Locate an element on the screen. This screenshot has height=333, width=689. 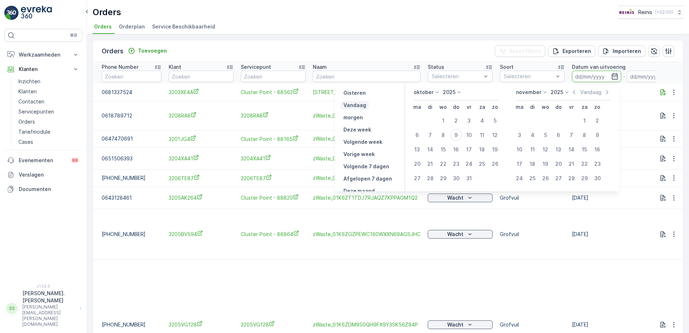
p: Deze week is located at coordinates (357, 130).